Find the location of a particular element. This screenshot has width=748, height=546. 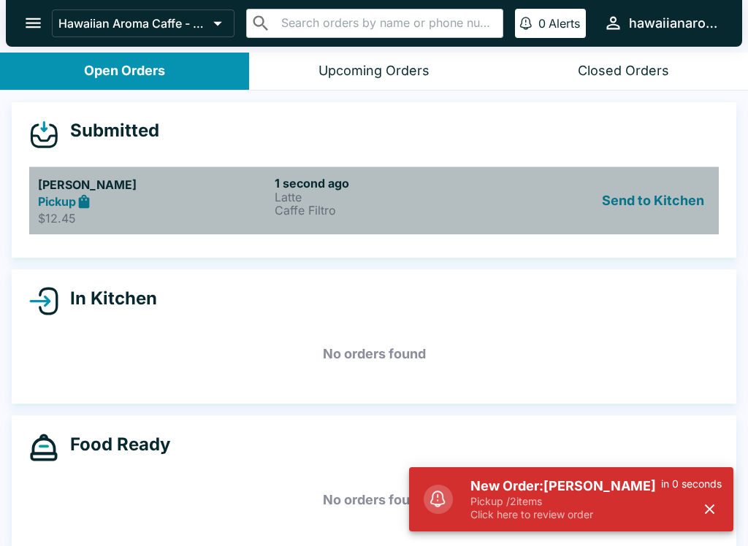

button: Send to Kitchen is located at coordinates (653, 201).